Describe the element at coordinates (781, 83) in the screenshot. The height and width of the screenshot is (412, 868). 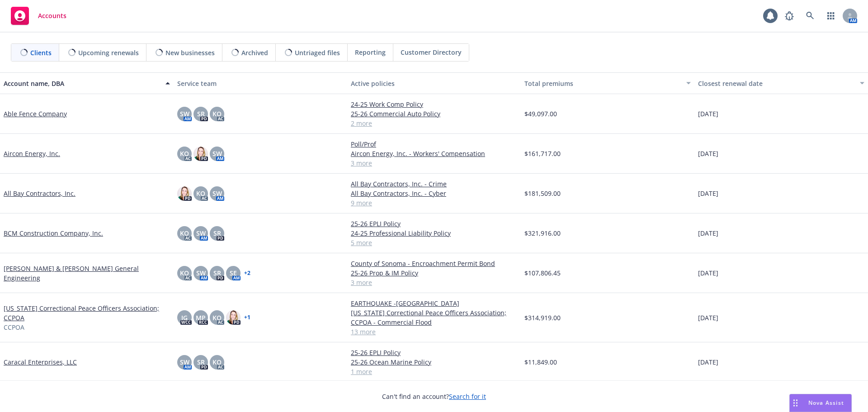
I see `button: Closest renewal date` at that location.